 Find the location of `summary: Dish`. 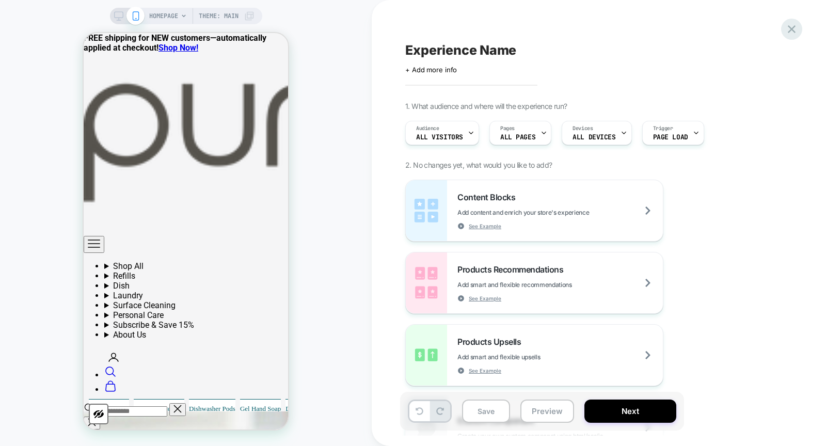

summary: Dish is located at coordinates (113, 253).